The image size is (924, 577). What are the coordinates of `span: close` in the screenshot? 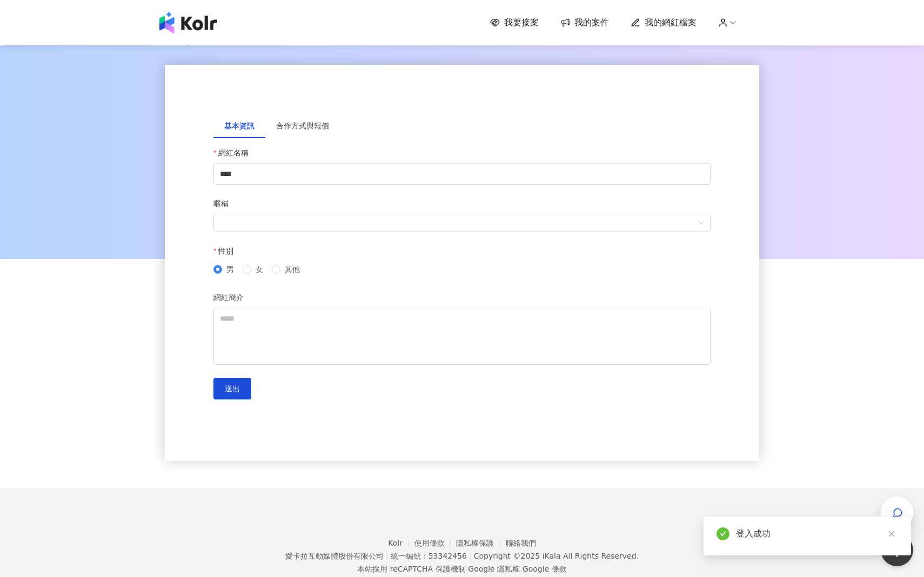 It's located at (891, 534).